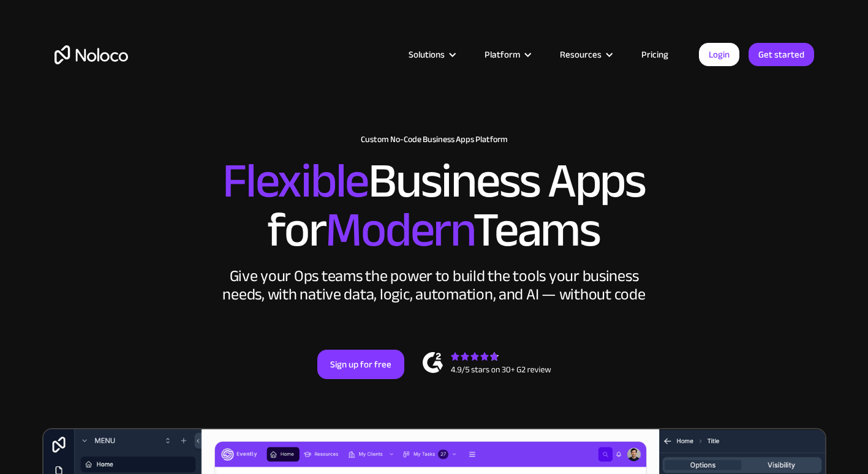  What do you see at coordinates (434, 286) in the screenshot?
I see `div: Give your Ops teams the power to build the tools your business needs, with native data, logic, au...` at bounding box center [434, 286].